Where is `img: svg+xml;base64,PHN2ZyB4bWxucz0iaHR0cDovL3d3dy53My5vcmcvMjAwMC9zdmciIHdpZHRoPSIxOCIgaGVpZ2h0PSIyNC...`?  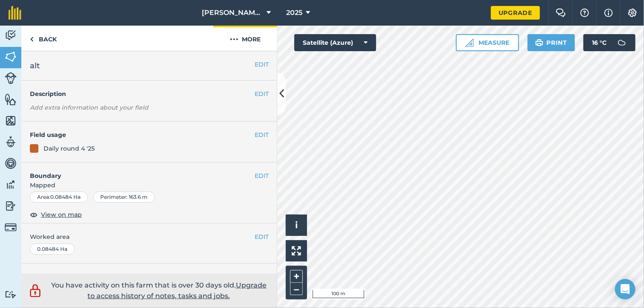 img: svg+xml;base64,PHN2ZyB4bWxucz0iaHR0cDovL3d3dy53My5vcmcvMjAwMC9zdmciIHdpZHRoPSIxOCIgaGVpZ2h0PSIyNC... is located at coordinates (34, 215).